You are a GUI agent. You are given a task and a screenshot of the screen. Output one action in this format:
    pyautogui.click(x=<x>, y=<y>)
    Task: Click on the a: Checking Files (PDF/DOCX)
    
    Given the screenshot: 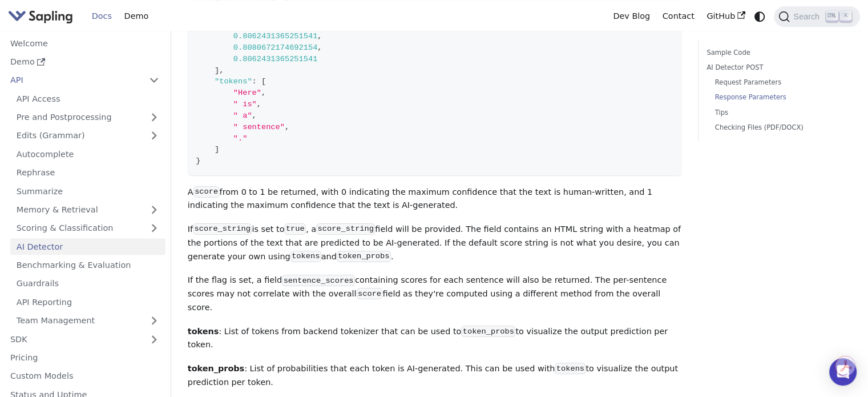 What is the action you would take?
    pyautogui.click(x=779, y=127)
    